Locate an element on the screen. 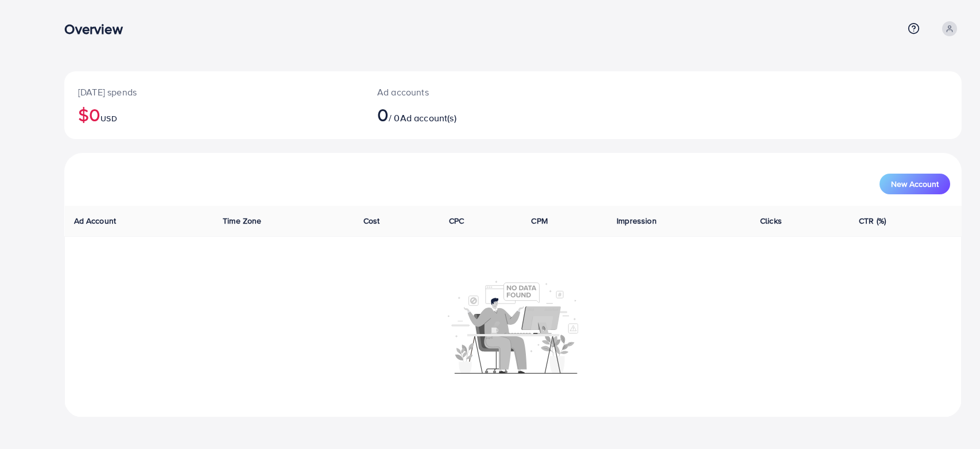  h3: Overview is located at coordinates (98, 29).